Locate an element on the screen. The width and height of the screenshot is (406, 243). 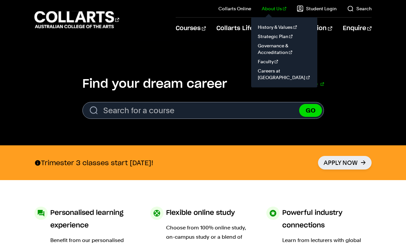
h2: Find your dream career is located at coordinates (155, 84).